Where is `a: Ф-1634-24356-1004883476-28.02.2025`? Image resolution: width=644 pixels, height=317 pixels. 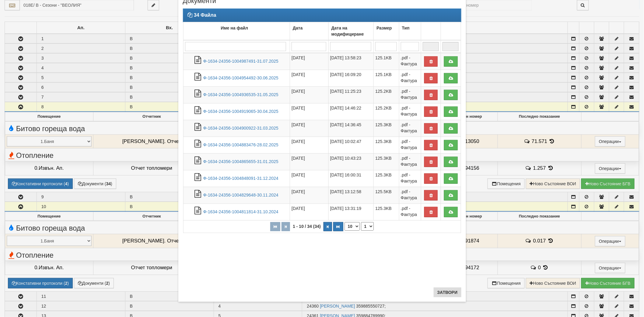 a: Ф-1634-24356-1004883476-28.02.2025 is located at coordinates (241, 145).